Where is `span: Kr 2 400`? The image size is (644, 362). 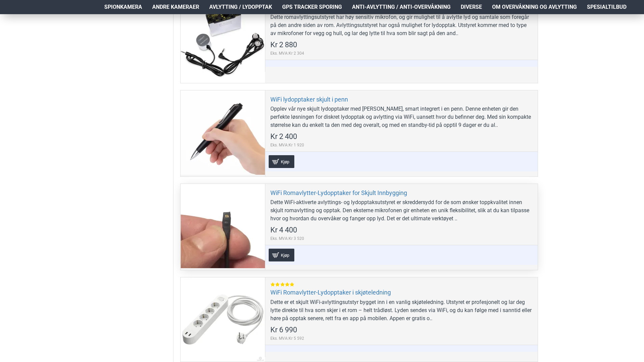
span: Kr 2 400 is located at coordinates (284, 137).